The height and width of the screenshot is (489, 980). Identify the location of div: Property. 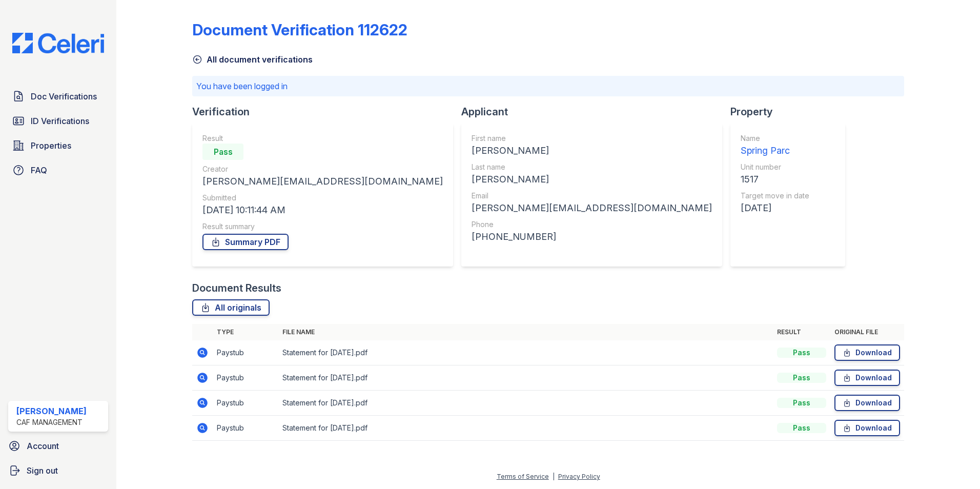
(792, 112).